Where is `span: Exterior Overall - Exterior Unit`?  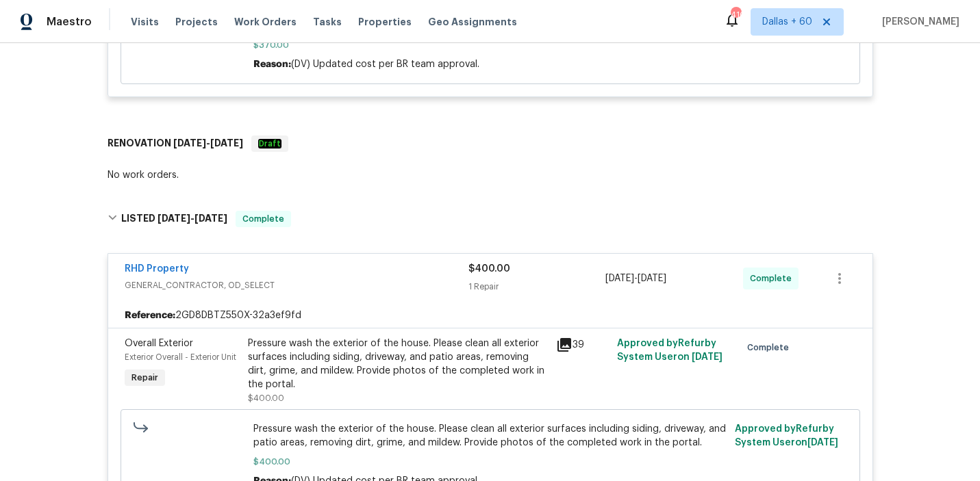
span: Exterior Overall - Exterior Unit is located at coordinates (180, 357).